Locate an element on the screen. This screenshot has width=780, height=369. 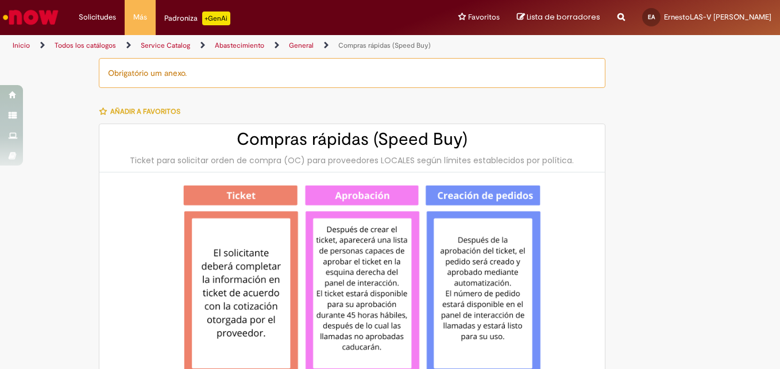
div: Obrigatório um anexo. is located at coordinates (352, 73).